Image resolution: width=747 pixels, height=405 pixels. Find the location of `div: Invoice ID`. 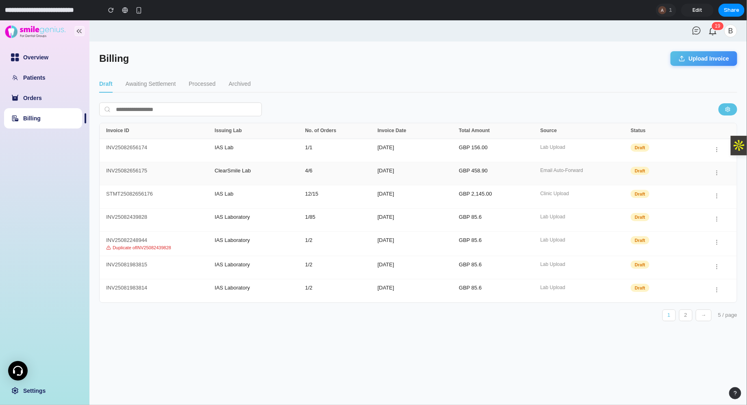

div: Invoice ID is located at coordinates (160, 111).